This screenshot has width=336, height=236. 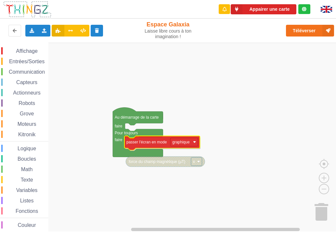 What do you see at coordinates (137, 117) in the screenshot?
I see `text: Au démarrage de la carte` at bounding box center [137, 117].